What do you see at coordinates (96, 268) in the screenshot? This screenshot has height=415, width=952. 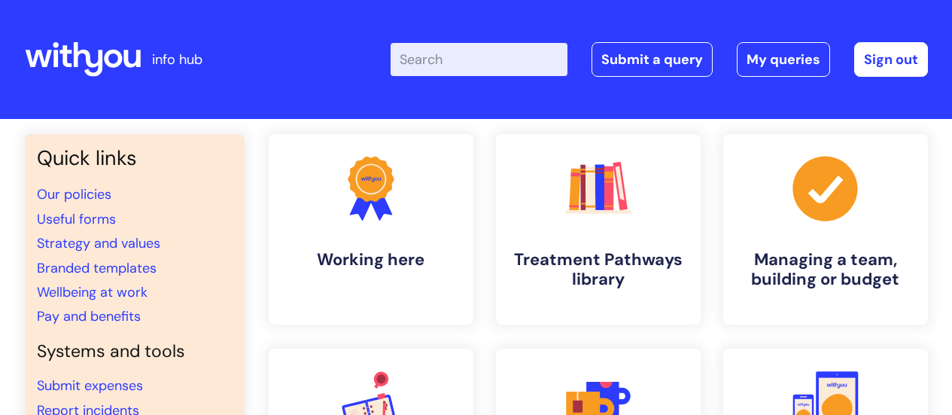 I see `a: Branded templates` at bounding box center [96, 268].